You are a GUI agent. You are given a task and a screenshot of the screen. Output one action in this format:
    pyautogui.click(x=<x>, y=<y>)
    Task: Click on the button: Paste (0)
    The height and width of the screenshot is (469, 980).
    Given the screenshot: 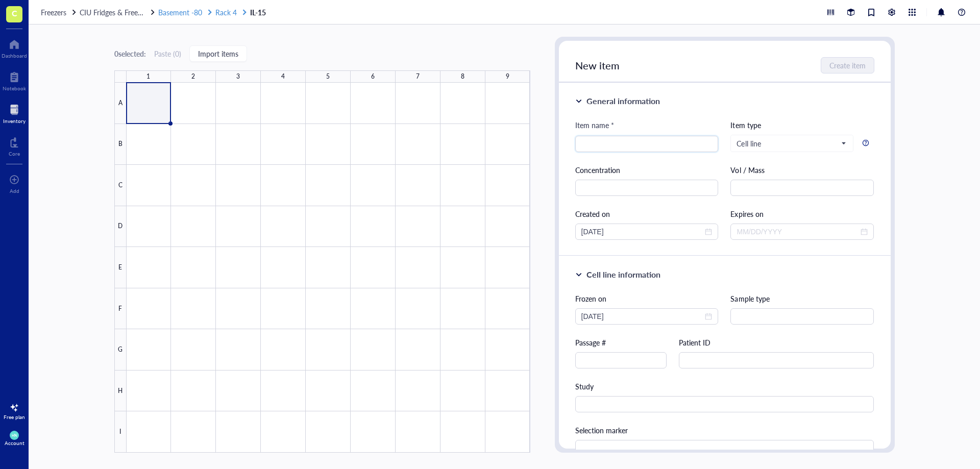 What is the action you would take?
    pyautogui.click(x=167, y=53)
    